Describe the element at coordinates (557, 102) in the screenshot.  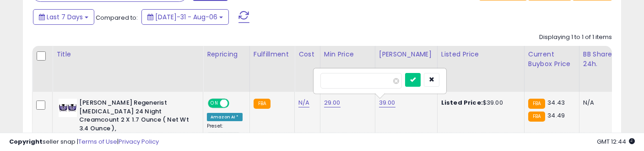
I see `span: 34.43` at that location.